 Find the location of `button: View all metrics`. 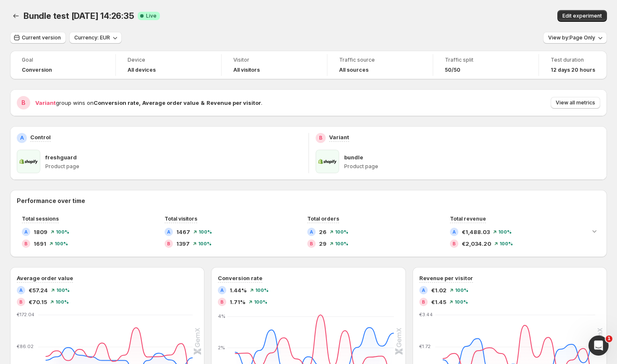

button: View all metrics is located at coordinates (575, 103).